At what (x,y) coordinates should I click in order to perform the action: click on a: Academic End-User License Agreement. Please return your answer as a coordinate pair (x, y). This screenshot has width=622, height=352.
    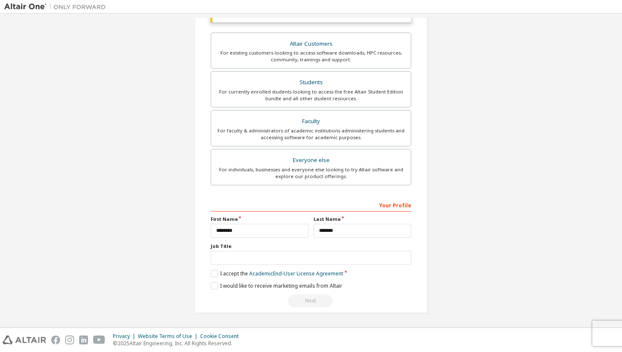
    Looking at the image, I should click on (296, 273).